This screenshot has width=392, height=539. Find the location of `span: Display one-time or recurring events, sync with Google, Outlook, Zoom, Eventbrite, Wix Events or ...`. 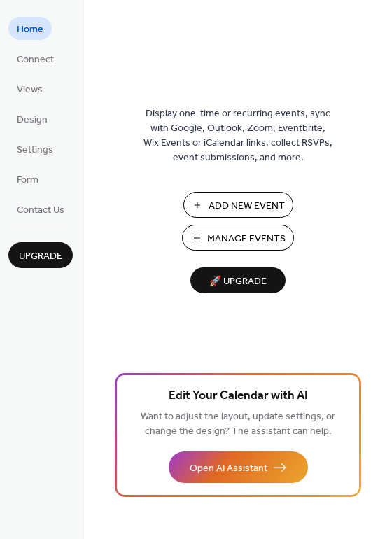

span: Display one-time or recurring events, sync with Google, Outlook, Zoom, Eventbrite, Wix Events or ... is located at coordinates (238, 136).